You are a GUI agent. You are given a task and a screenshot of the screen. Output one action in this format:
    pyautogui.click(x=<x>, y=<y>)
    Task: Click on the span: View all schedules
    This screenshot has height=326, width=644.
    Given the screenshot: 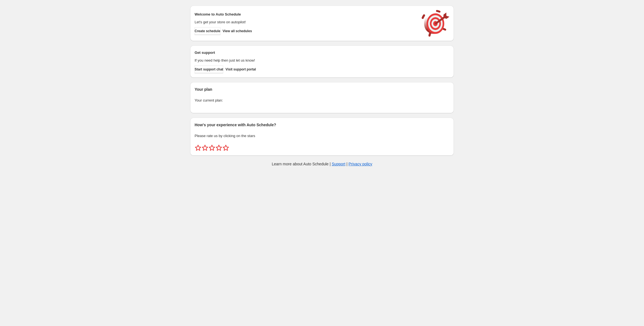 What is the action you would take?
    pyautogui.click(x=238, y=31)
    